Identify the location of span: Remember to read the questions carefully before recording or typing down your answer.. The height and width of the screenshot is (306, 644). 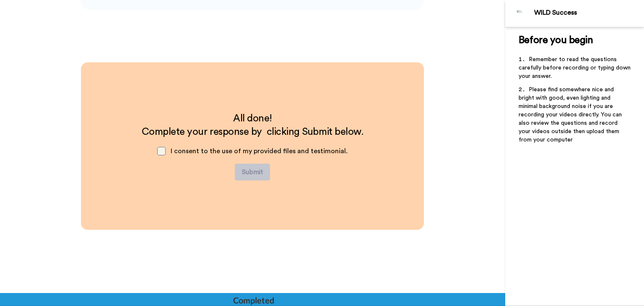
(575, 68).